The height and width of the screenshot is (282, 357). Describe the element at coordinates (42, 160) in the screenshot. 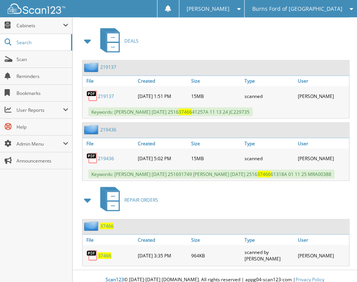

I see `span: Announcements` at that location.